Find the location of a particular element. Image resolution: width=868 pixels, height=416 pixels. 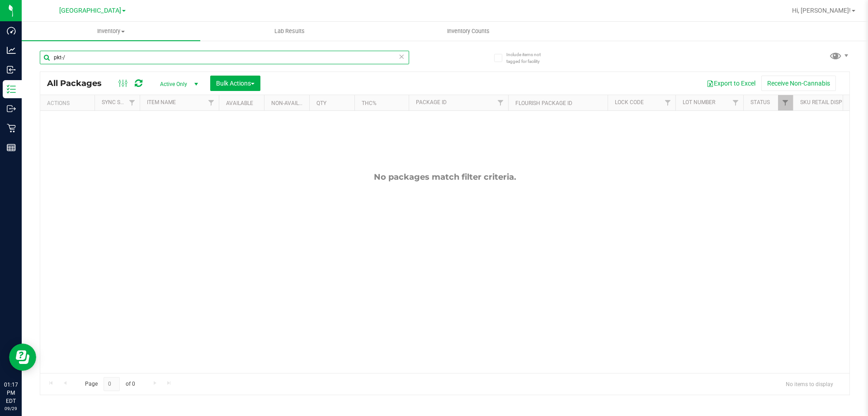

span: Include items not tagged for facility is located at coordinates (529, 58).